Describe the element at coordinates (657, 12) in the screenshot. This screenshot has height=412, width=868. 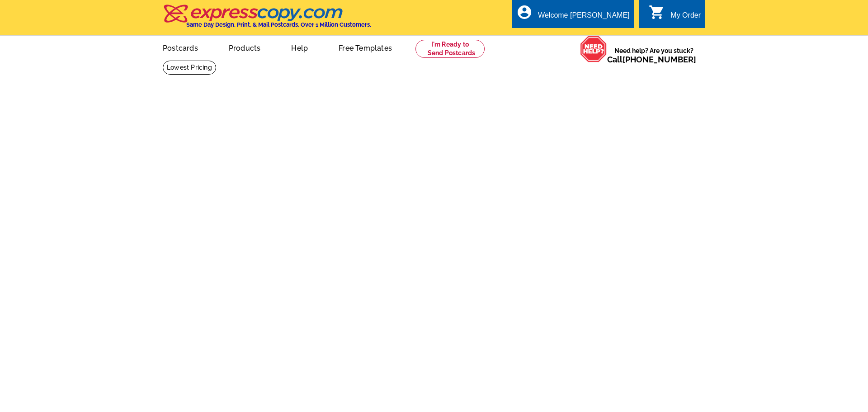
I see `i: shopping_cart` at that location.